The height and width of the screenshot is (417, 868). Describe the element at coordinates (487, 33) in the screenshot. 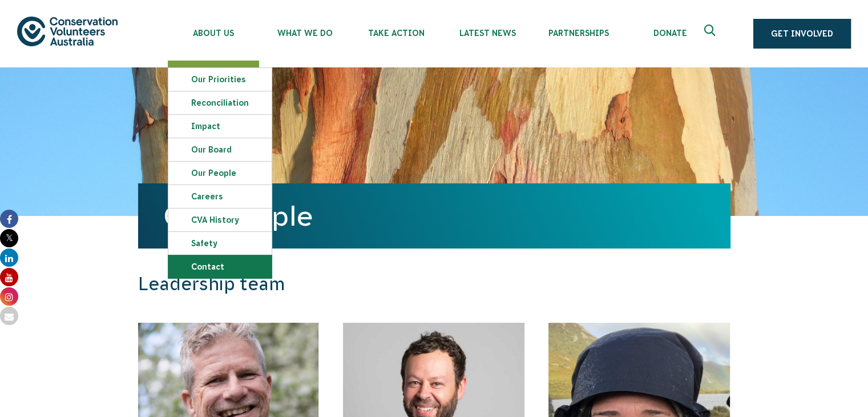

I see `span: Latest News` at that location.